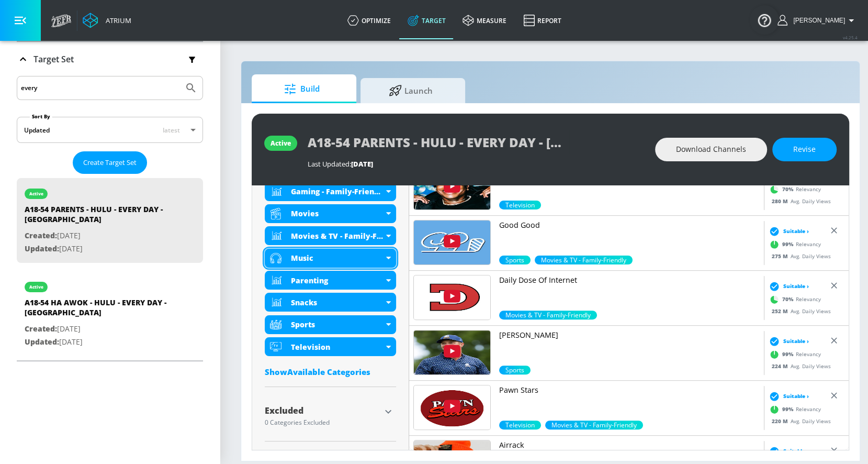 This screenshot has width=868, height=464. Describe the element at coordinates (850, 37) in the screenshot. I see `span: v 4.25.4` at that location.